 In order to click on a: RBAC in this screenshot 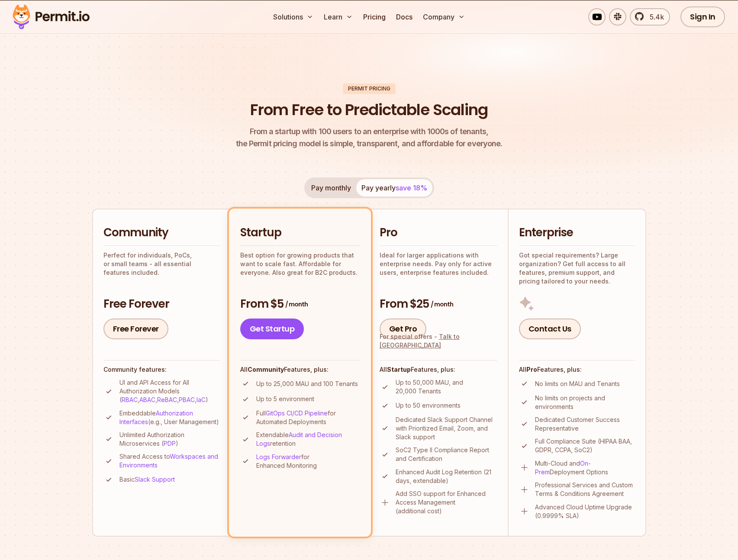, I will do `click(129, 400)`.